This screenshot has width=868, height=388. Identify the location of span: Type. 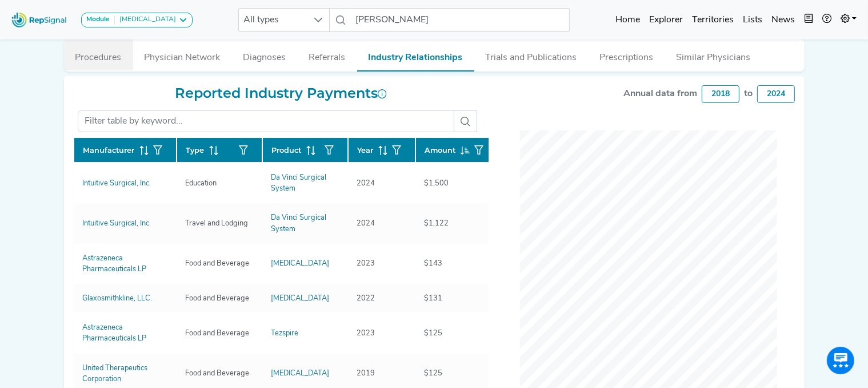
(195, 149).